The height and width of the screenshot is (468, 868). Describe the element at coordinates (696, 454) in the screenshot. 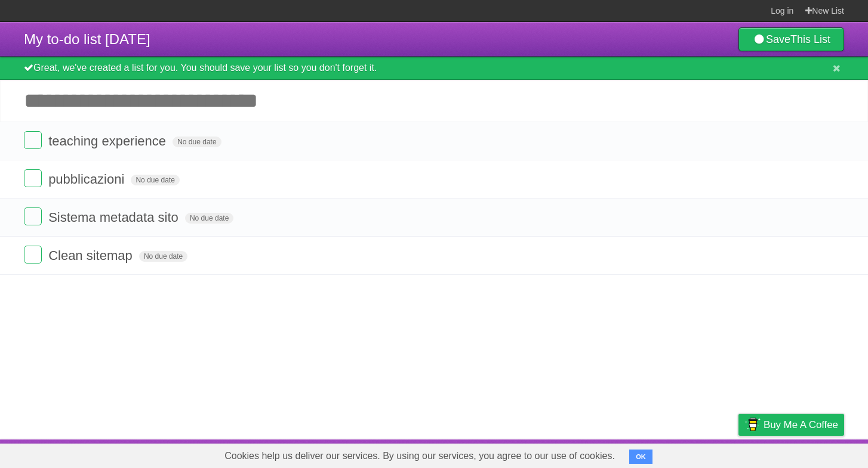

I see `a: Terms` at that location.